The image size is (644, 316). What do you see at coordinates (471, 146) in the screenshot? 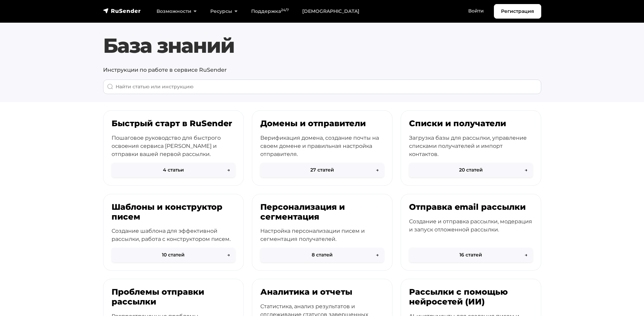
I see `p: Загрузка базы для рассылки, управление списками получателей и импорт контактов.` at bounding box center [471, 146].